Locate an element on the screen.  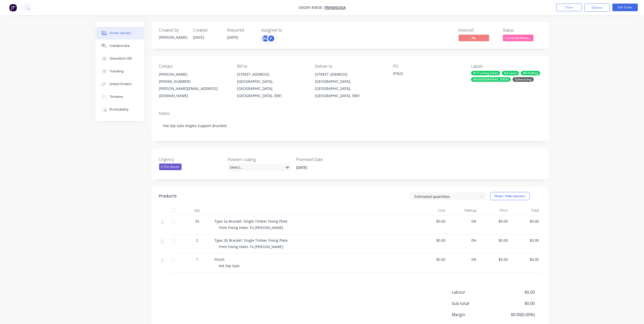
span: Order #3838 - is located at coordinates (312, 7).